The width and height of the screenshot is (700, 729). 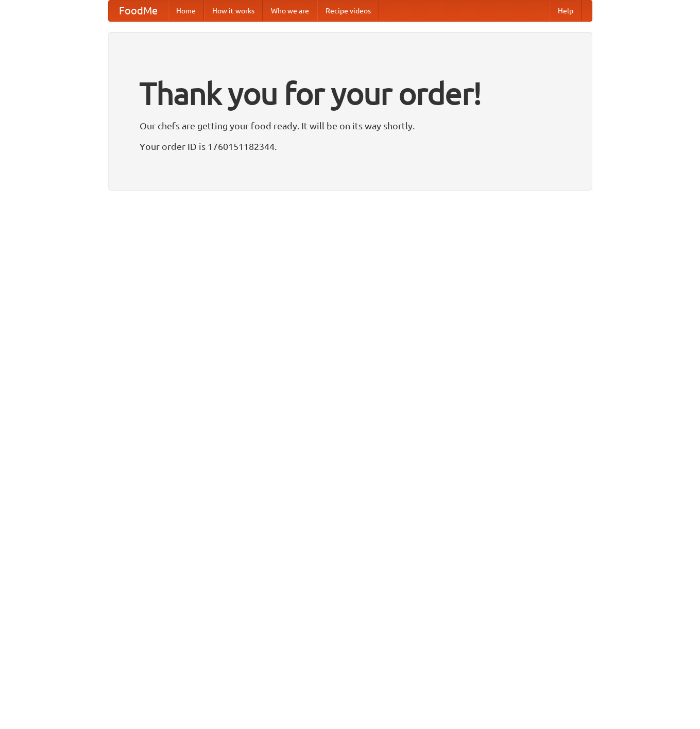 I want to click on a: FoodMe, so click(x=138, y=10).